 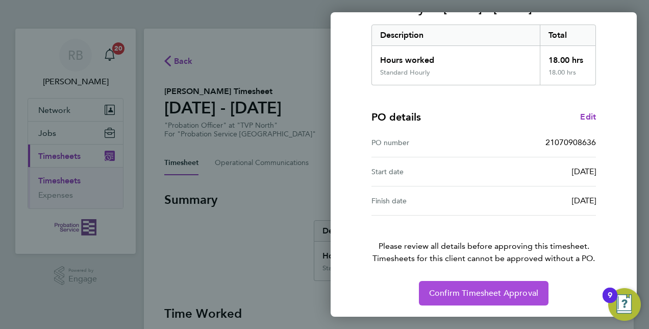 What do you see at coordinates (610, 302) in the screenshot?
I see `div: 9` at bounding box center [610, 302].